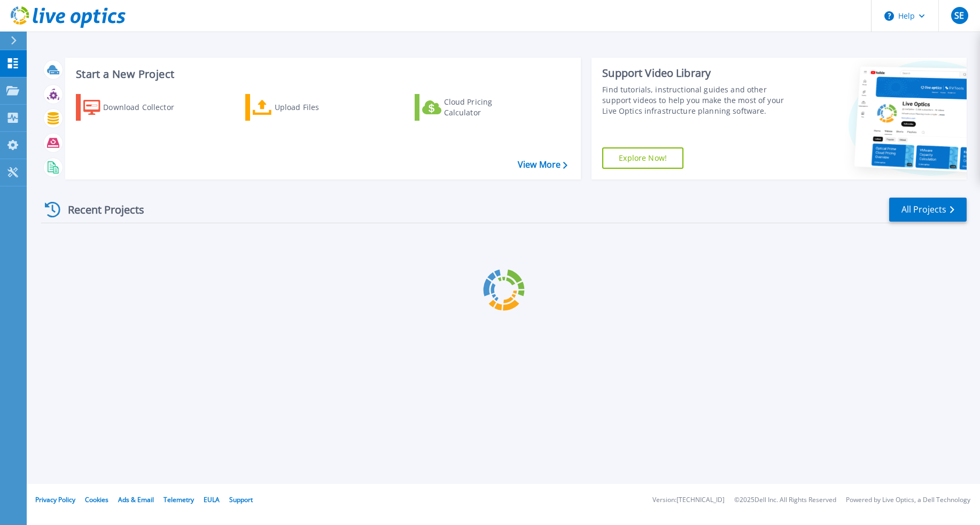 Image resolution: width=980 pixels, height=525 pixels. Describe the element at coordinates (697, 101) in the screenshot. I see `div: Find tutorials, instructional guides and other support videos to help you make the most of your L...` at that location.